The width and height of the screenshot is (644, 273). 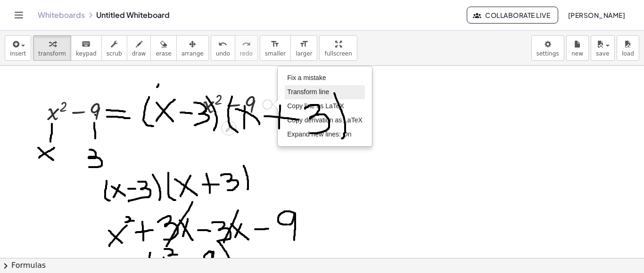 I want to click on button: format_sizelarger, so click(x=304, y=48).